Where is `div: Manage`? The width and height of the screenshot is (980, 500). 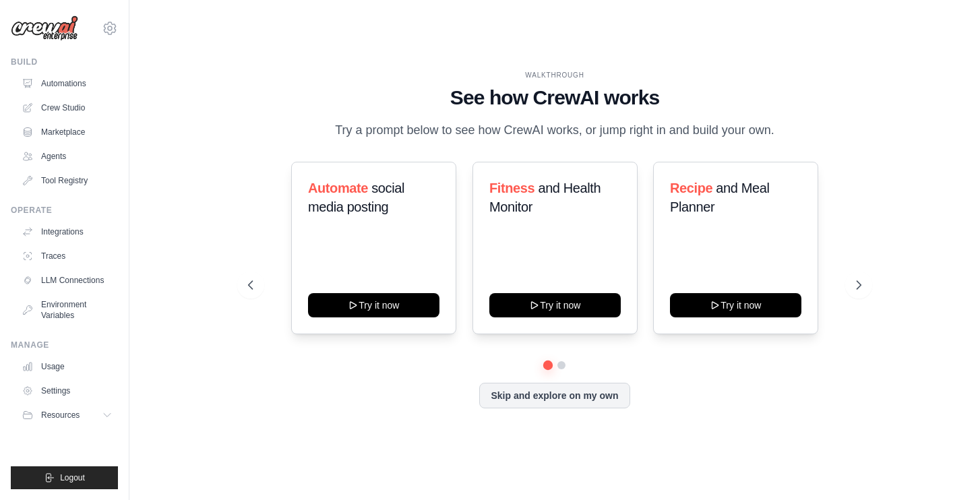
div: Manage is located at coordinates (64, 345).